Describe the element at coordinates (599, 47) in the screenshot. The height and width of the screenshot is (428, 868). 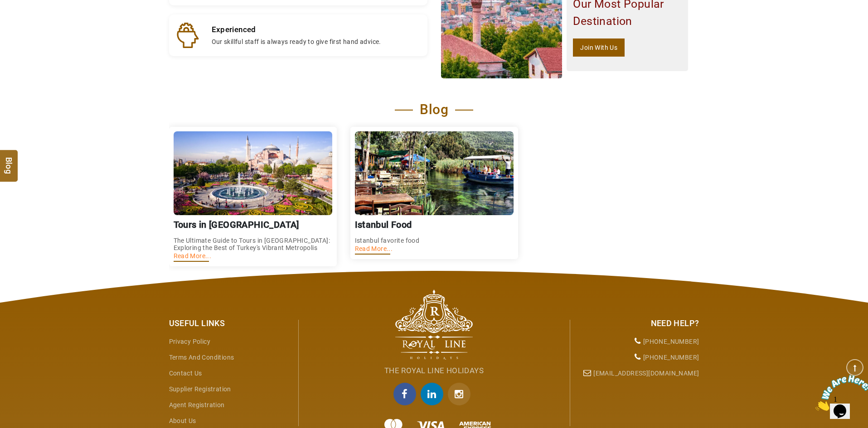
I see `a: join with us` at that location.